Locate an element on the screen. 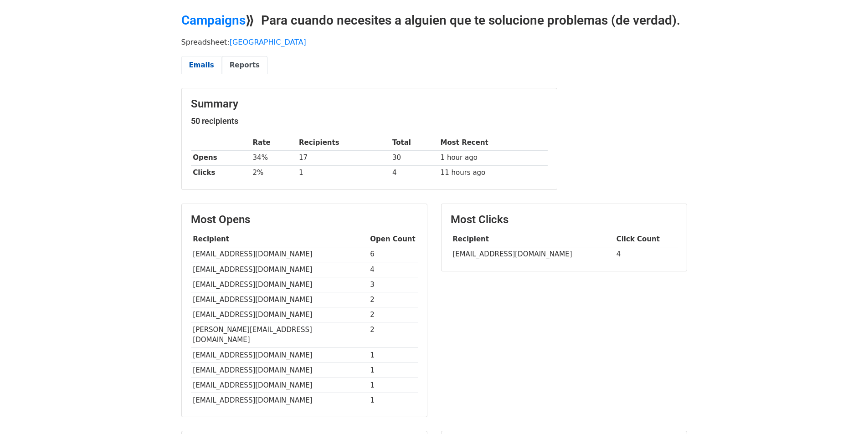 This screenshot has width=868, height=434. h3: Summary is located at coordinates (369, 104).